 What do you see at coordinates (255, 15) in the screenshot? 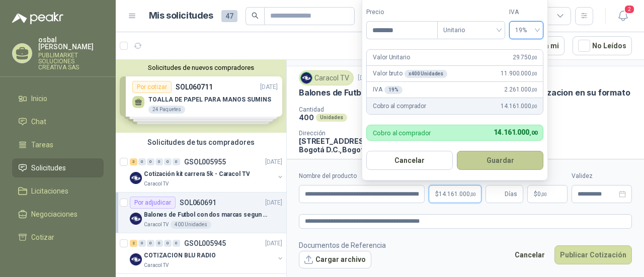
I see `span: search` at bounding box center [255, 15].